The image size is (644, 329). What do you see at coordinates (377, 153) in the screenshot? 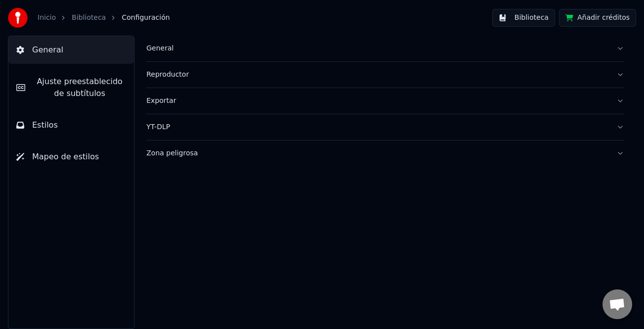
I see `div: Zona peligrosa` at bounding box center [377, 153].